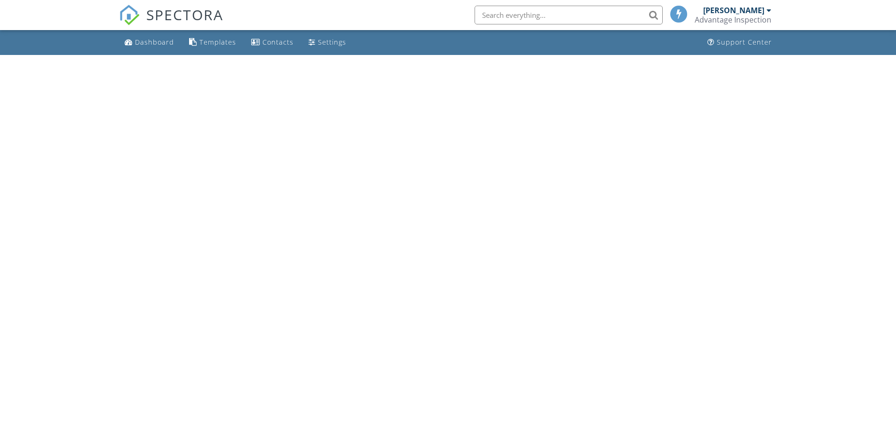 This screenshot has height=428, width=896. I want to click on div: Dashboard, so click(154, 42).